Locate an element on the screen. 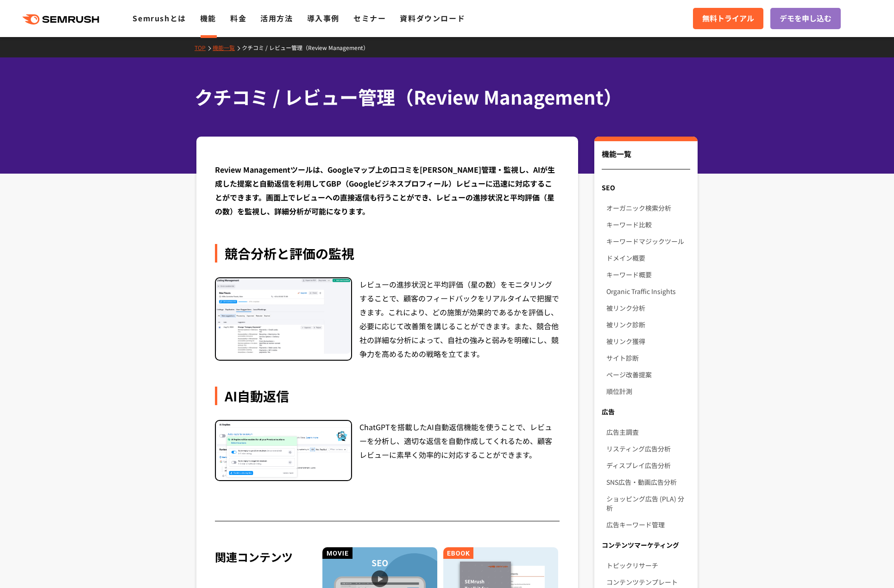 Image resolution: width=894 pixels, height=588 pixels. a: ページ改善提案 is located at coordinates (648, 375).